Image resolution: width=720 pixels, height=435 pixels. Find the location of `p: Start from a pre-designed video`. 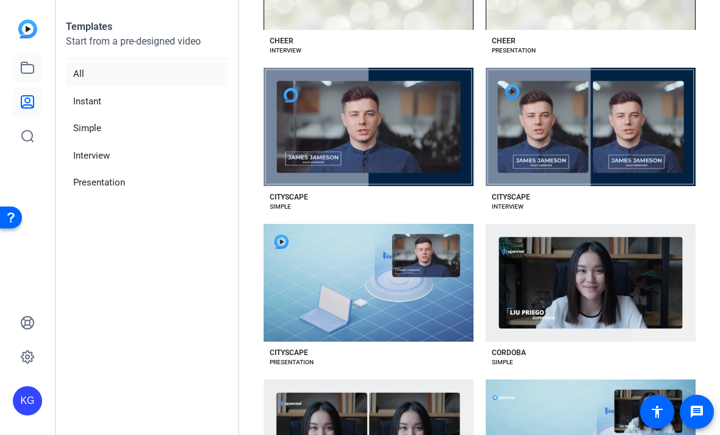

p: Start from a pre-designed video is located at coordinates (147, 46).